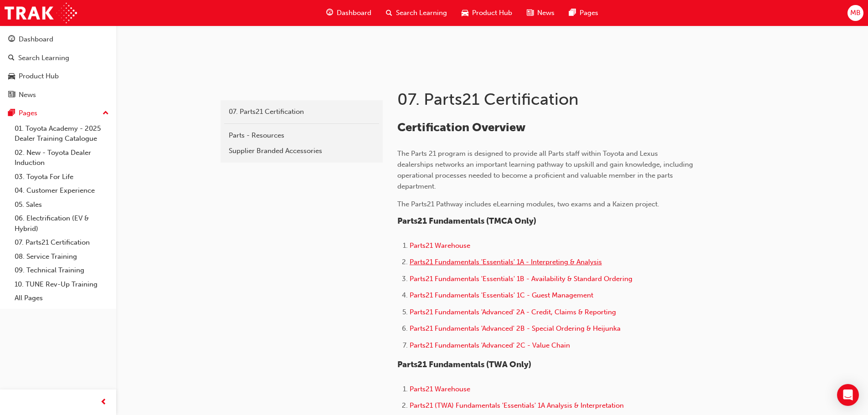  I want to click on span: News, so click(546, 13).